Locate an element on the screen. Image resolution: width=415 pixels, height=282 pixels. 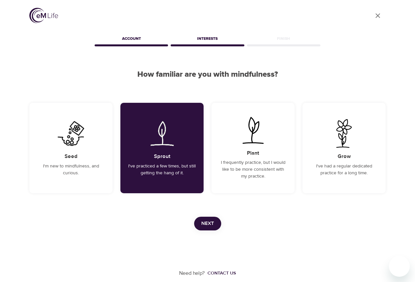
h5: Grow is located at coordinates (344, 156).